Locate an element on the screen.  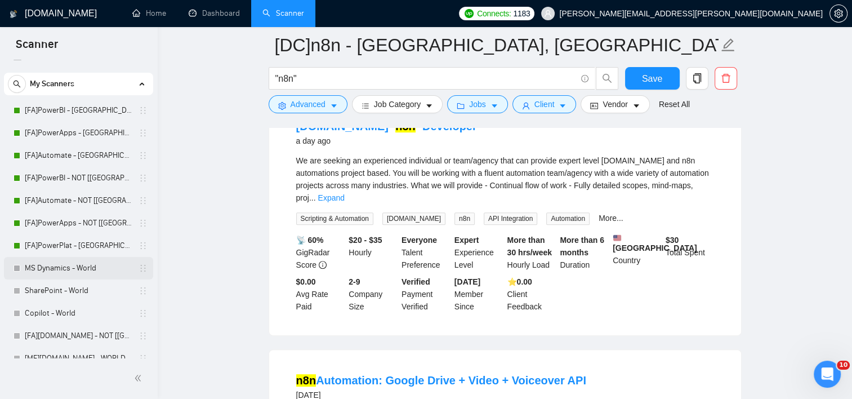
button: folderJobscaret-down is located at coordinates (477, 104).